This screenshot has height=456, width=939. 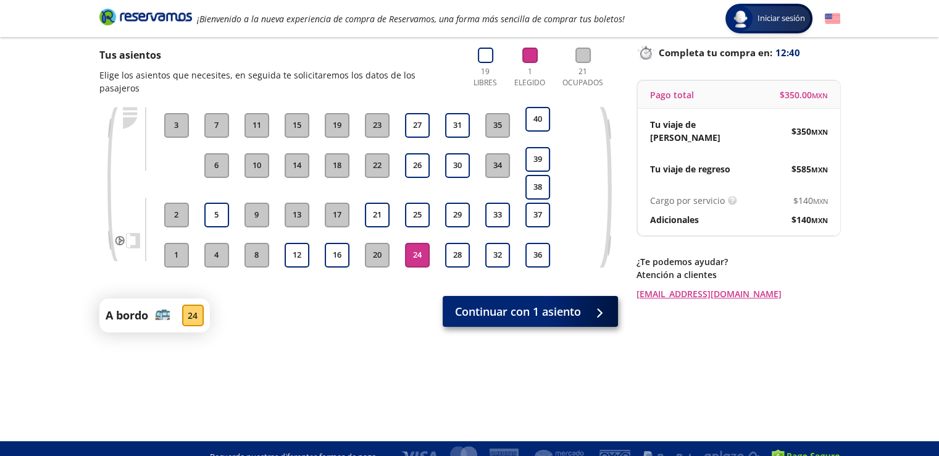 What do you see at coordinates (538, 215) in the screenshot?
I see `button: 37` at bounding box center [538, 215].